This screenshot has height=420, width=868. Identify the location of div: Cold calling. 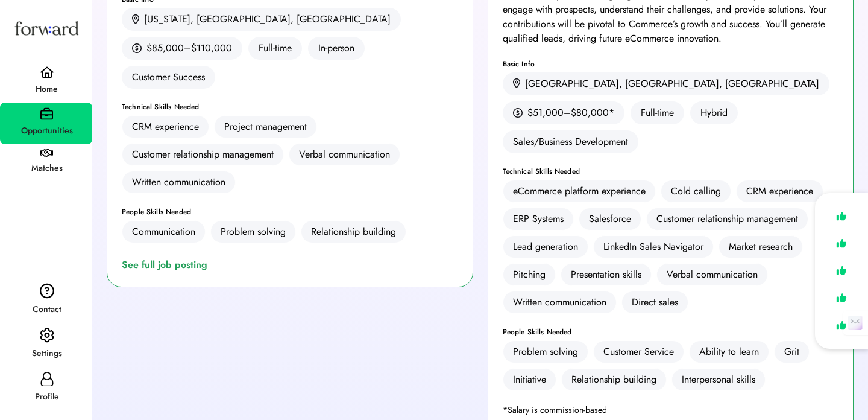
(696, 191).